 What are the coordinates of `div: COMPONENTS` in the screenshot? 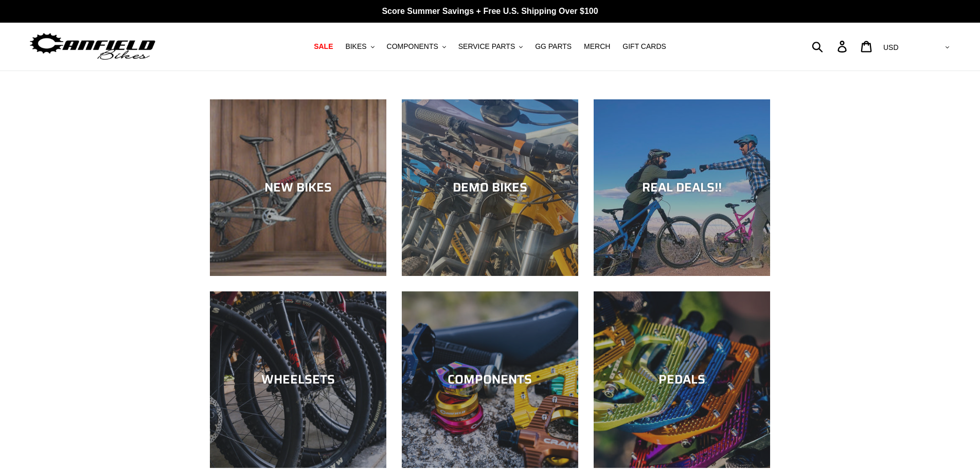 It's located at (490, 379).